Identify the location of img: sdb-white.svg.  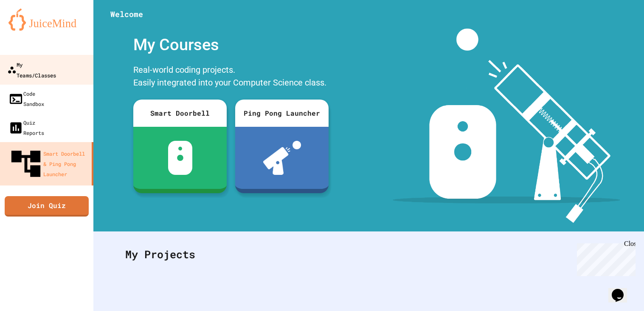
(180, 157).